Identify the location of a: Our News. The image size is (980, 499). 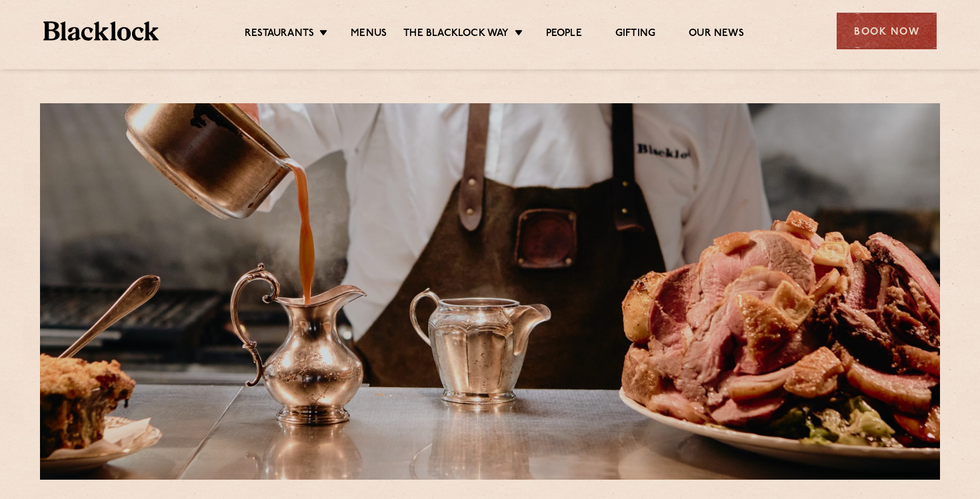
(716, 35).